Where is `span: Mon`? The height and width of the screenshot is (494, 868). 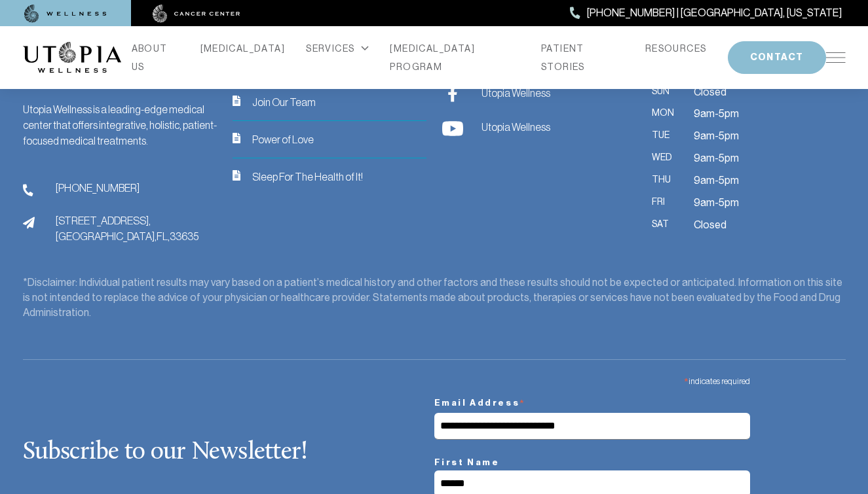
span: Mon is located at coordinates (665, 114).